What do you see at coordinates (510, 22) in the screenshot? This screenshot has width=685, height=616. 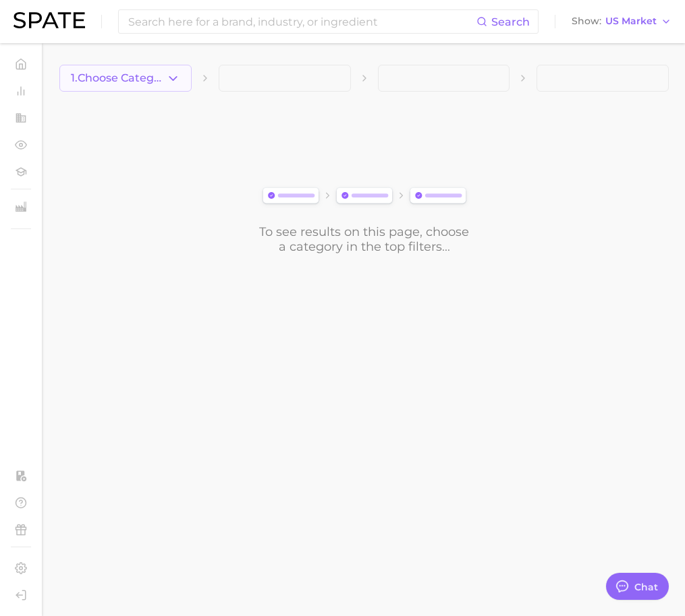 I see `span: Search` at bounding box center [510, 22].